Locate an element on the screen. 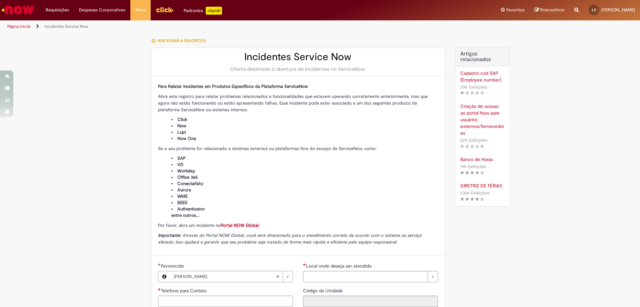 The image size is (640, 307). span: Telefone para Contato is located at coordinates (184, 290).